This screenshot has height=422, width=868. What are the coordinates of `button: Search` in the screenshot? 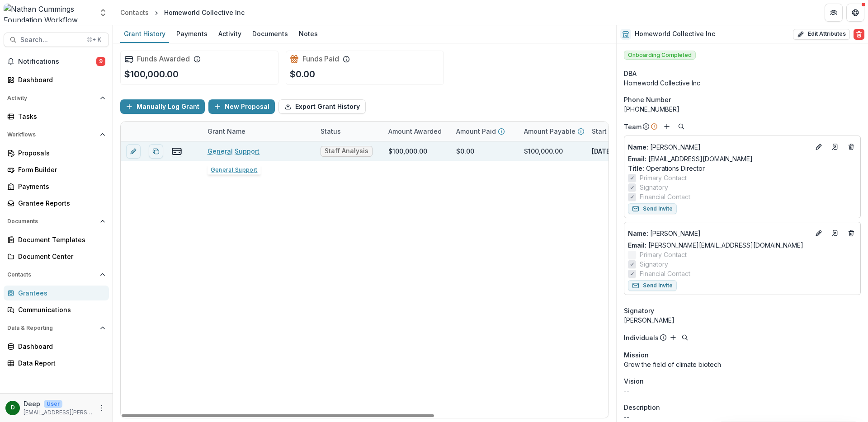 It's located at (681, 126).